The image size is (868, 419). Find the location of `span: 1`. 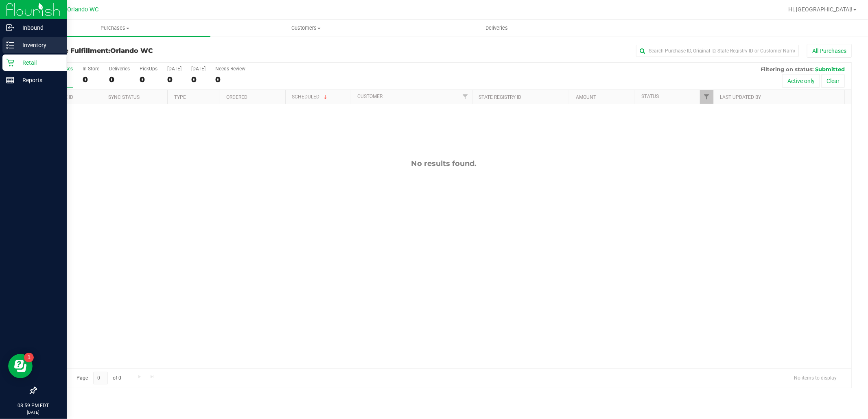

span: 1 is located at coordinates (5, 4).